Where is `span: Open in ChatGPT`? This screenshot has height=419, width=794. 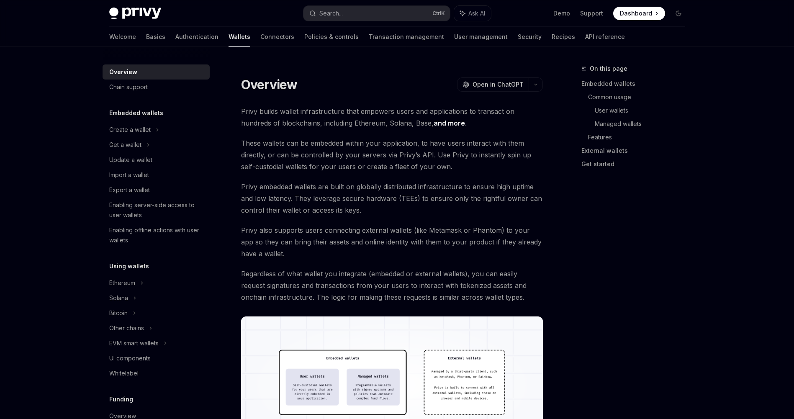
span: Open in ChatGPT is located at coordinates (498, 85).